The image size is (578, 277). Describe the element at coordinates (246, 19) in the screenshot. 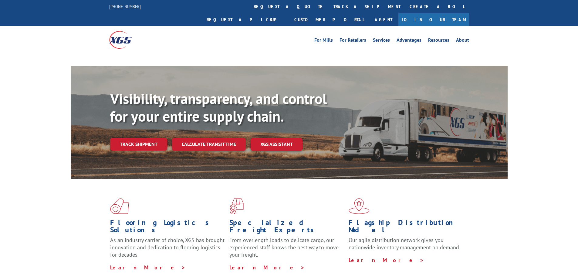

I see `a: Request a pickup` at that location.